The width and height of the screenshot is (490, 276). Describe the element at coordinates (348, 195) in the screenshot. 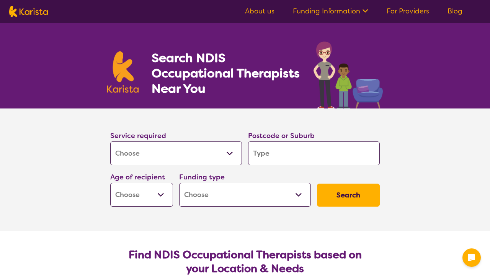

I see `button: Search` at that location.